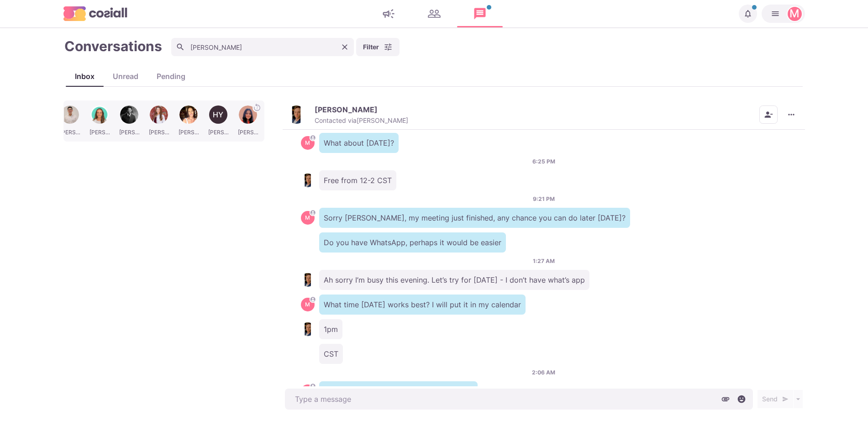 This screenshot has height=421, width=868. I want to click on h1: Conversations, so click(113, 46).